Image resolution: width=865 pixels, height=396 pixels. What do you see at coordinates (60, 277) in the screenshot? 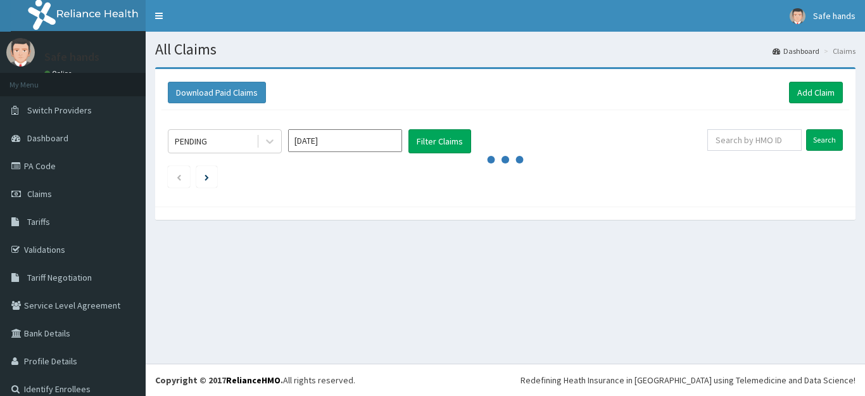
I see `span: Tariff Negotiation` at bounding box center [60, 277].